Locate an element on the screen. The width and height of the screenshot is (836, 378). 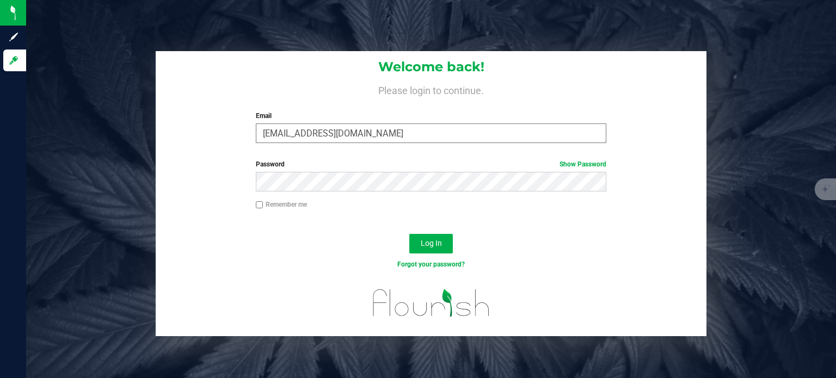
label: Remember me is located at coordinates (281, 205).